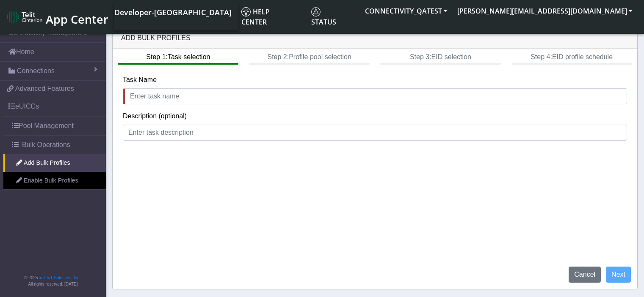 This screenshot has height=297, width=644. Describe the element at coordinates (255, 17) in the screenshot. I see `span: Help center` at that location.